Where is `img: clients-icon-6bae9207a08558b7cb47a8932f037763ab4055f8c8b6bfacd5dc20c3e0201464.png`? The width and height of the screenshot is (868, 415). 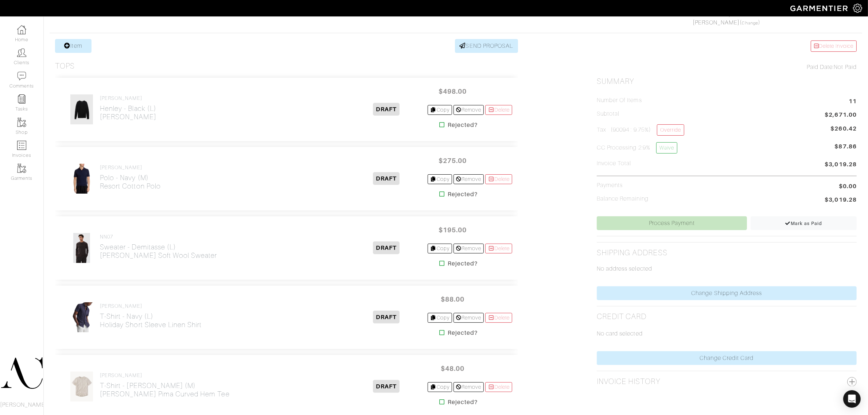
img: clients-icon-6bae9207a08558b7cb47a8932f037763ab4055f8c8b6bfacd5dc20c3e0201464.png is located at coordinates (21, 52).